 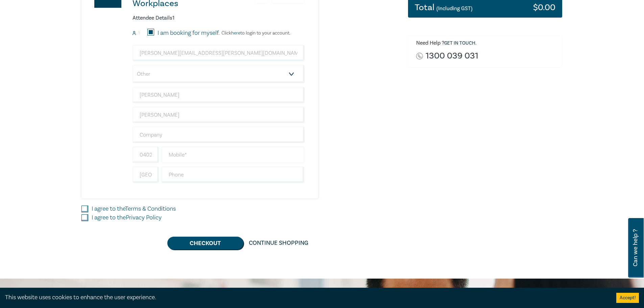 I want to click on small: 1, so click(x=139, y=33).